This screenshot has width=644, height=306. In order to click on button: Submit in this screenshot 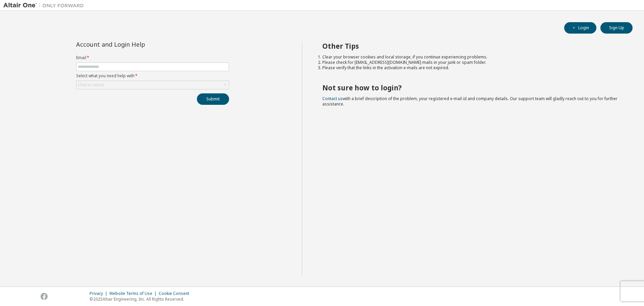, I will do `click(213, 99)`.